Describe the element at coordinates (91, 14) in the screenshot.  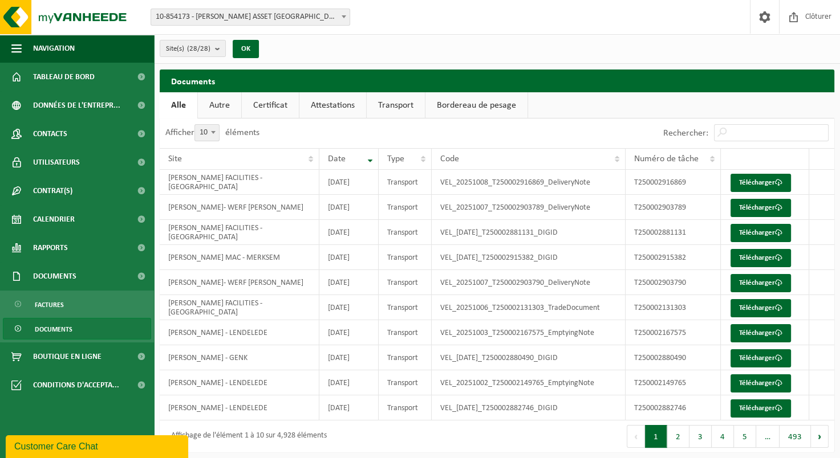
I see `div: Customer Care Chat` at that location.